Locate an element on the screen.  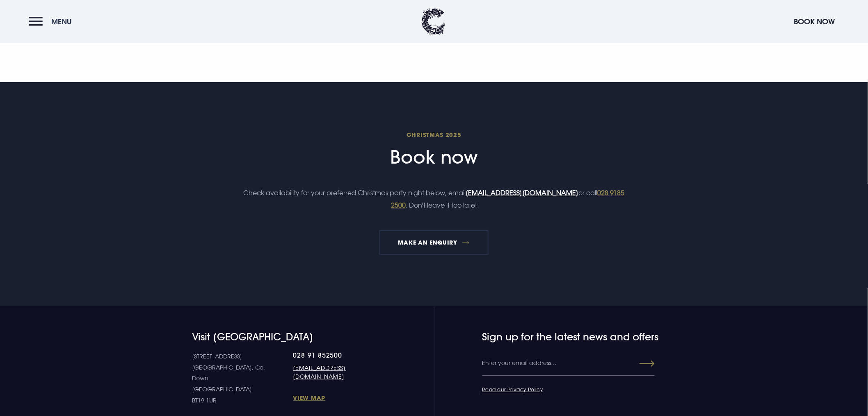
h4: Sign up for the latest news and offers is located at coordinates (553, 336).